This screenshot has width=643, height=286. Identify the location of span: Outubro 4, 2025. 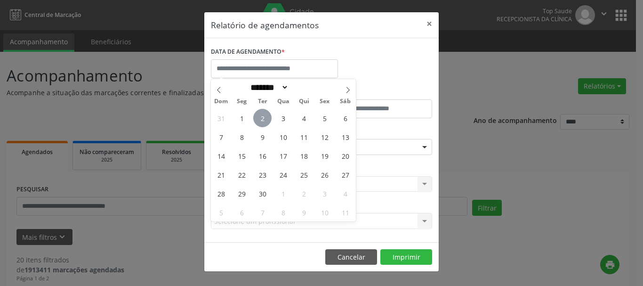
(345, 193).